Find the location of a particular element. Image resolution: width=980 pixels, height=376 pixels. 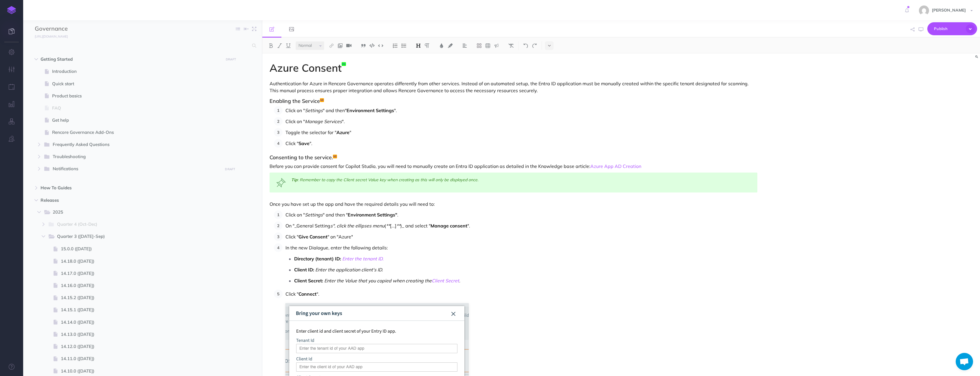

img: Add video button is located at coordinates (349, 46).